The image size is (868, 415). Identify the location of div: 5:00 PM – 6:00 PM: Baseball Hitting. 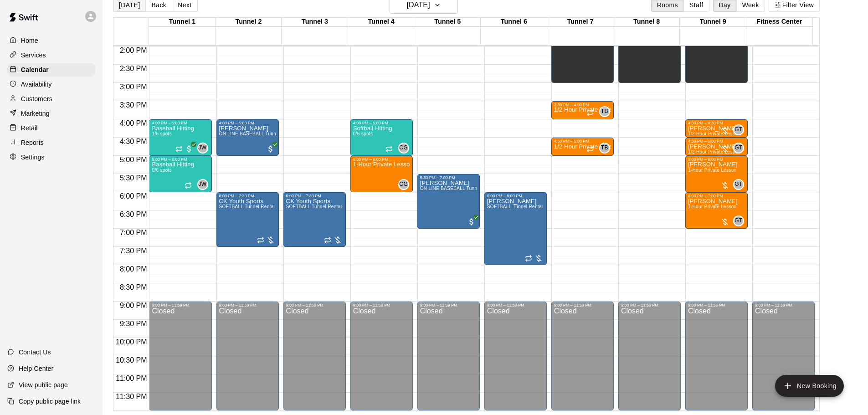
(180, 174).